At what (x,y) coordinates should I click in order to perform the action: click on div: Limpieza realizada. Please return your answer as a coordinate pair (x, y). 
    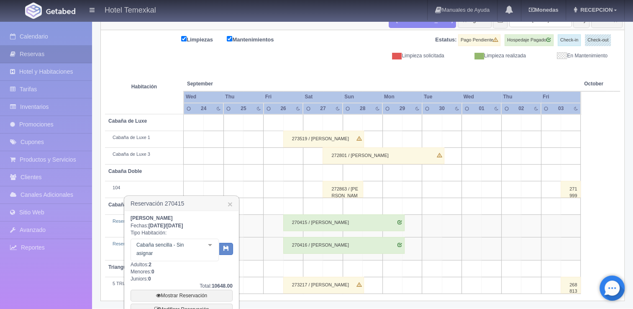
    Looking at the image, I should click on (491, 56).